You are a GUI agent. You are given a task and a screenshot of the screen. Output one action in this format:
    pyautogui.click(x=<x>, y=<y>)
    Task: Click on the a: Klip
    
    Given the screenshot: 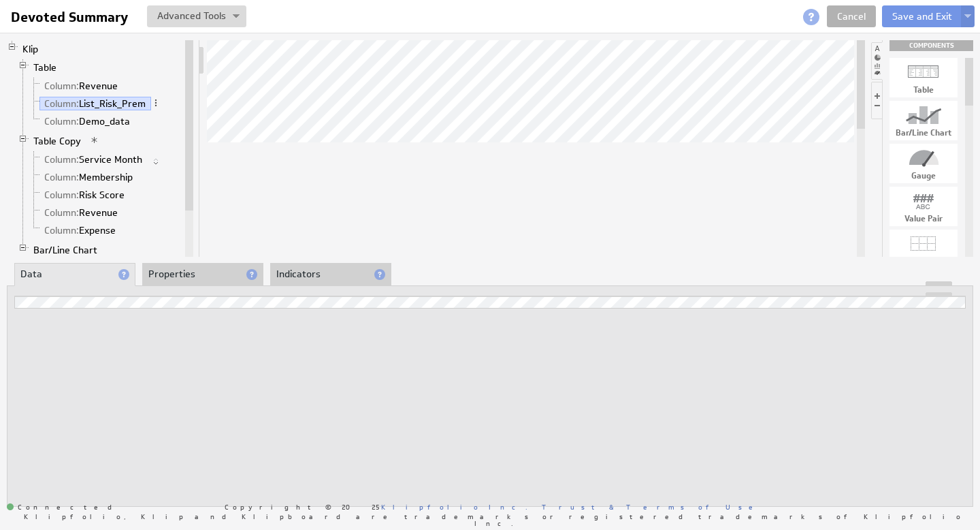 What is the action you would take?
    pyautogui.click(x=31, y=49)
    